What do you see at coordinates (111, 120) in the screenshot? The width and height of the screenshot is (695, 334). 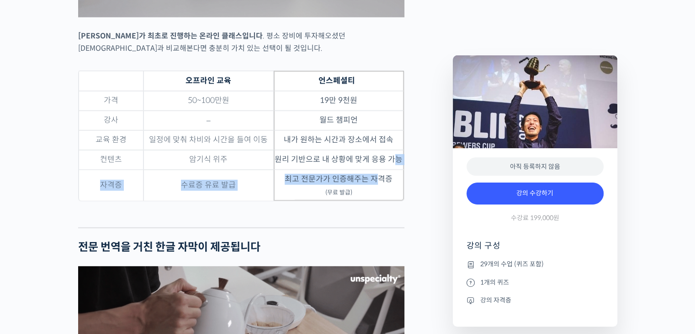 I see `td: 강사` at bounding box center [111, 120].